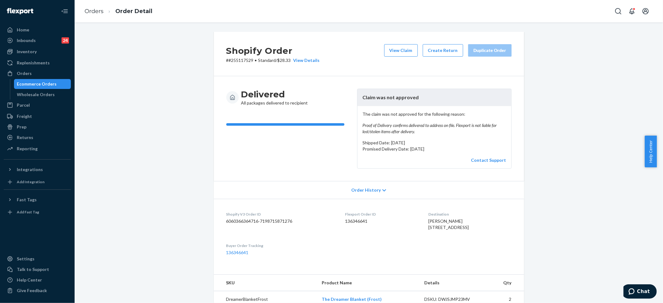 This screenshot has width=663, height=303. I want to click on a: Replenishments, so click(37, 63).